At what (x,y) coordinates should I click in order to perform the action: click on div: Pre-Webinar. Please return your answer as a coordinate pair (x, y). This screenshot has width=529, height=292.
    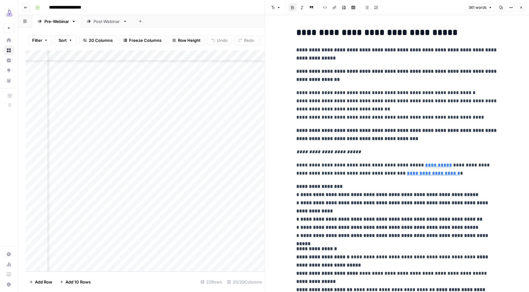
    Looking at the image, I should click on (57, 21).